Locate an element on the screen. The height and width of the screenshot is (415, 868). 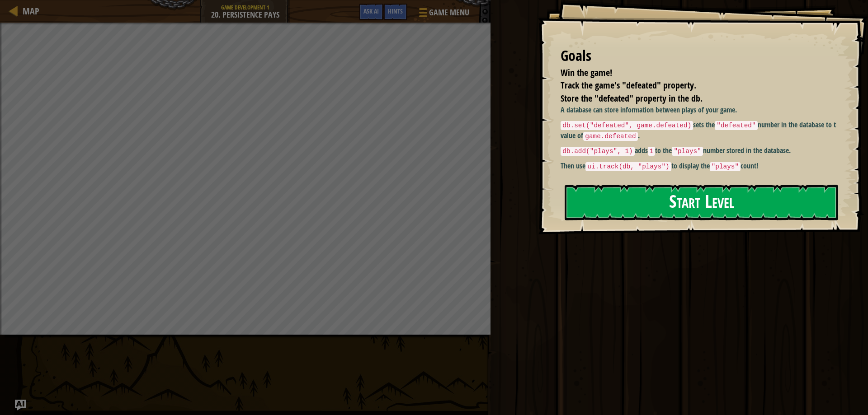
span: Win the game! is located at coordinates (586, 72).